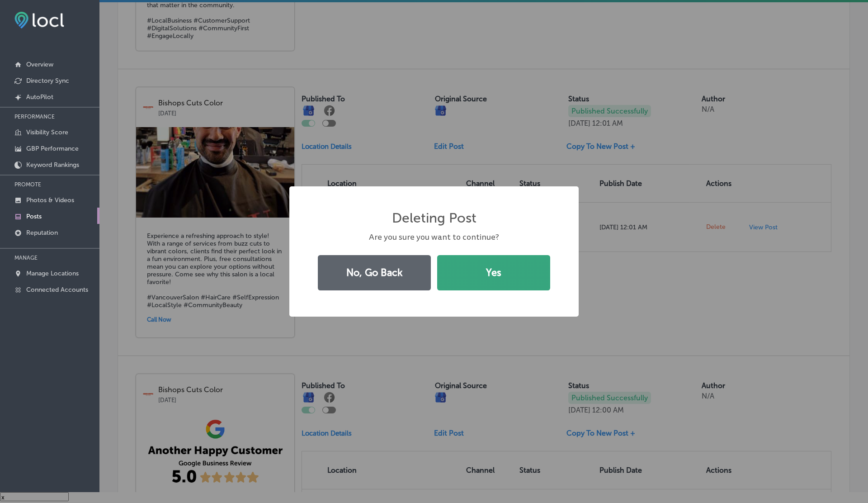 Image resolution: width=868 pixels, height=503 pixels. What do you see at coordinates (40, 97) in the screenshot?
I see `p: AutoPilot` at bounding box center [40, 97].